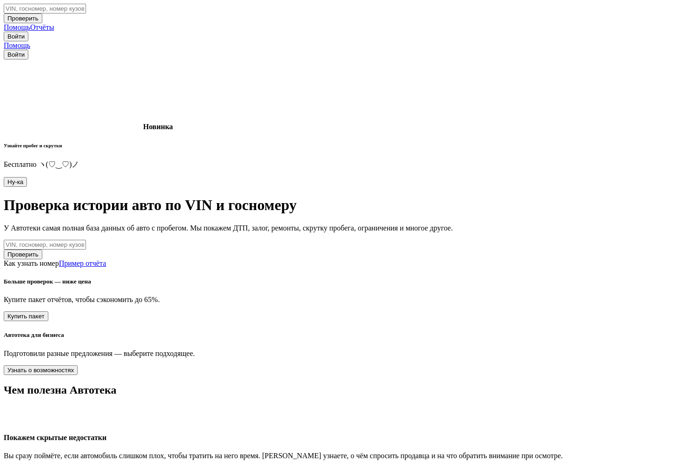 This screenshot has width=686, height=474. I want to click on a: Отчёты, so click(42, 27).